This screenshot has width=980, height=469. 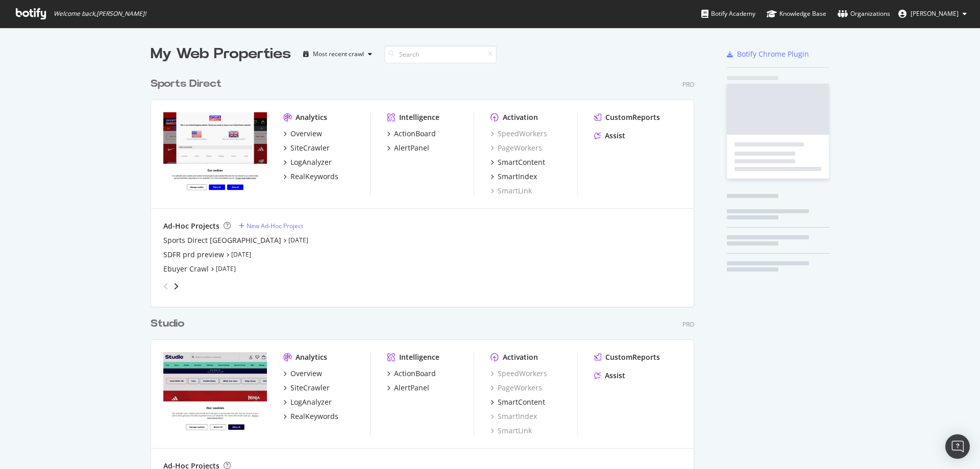 I want to click on button: Most recent crawl, so click(x=337, y=54).